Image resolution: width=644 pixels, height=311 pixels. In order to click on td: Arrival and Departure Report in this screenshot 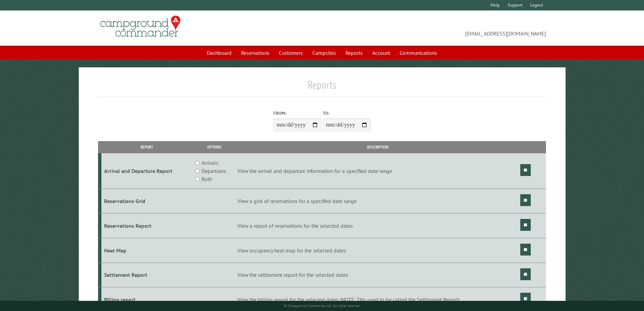, I will do `click(147, 171)`.